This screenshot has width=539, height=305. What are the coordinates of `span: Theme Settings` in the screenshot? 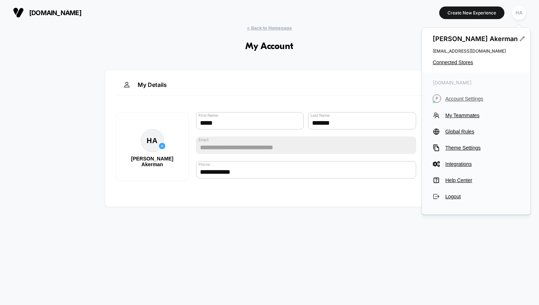 It's located at (482, 148).